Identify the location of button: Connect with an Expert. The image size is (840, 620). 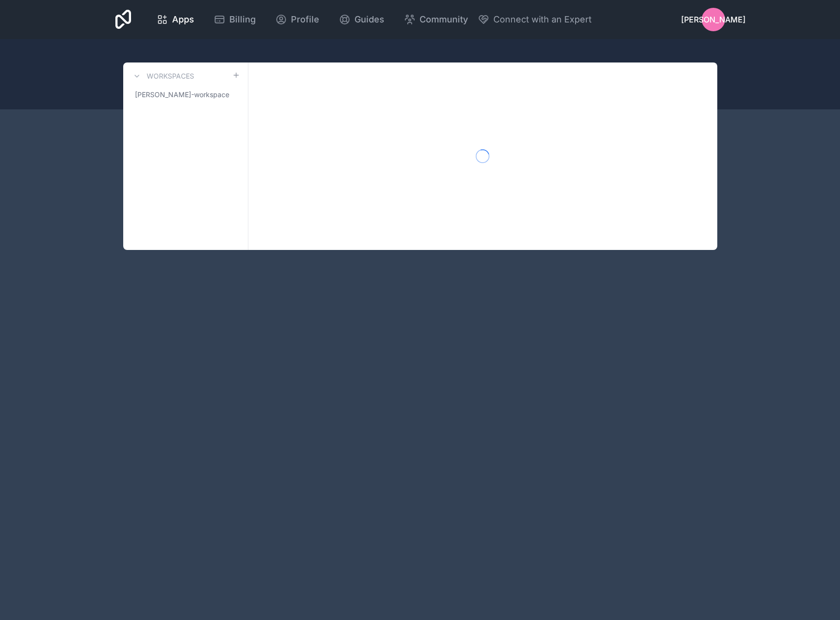
(534, 19).